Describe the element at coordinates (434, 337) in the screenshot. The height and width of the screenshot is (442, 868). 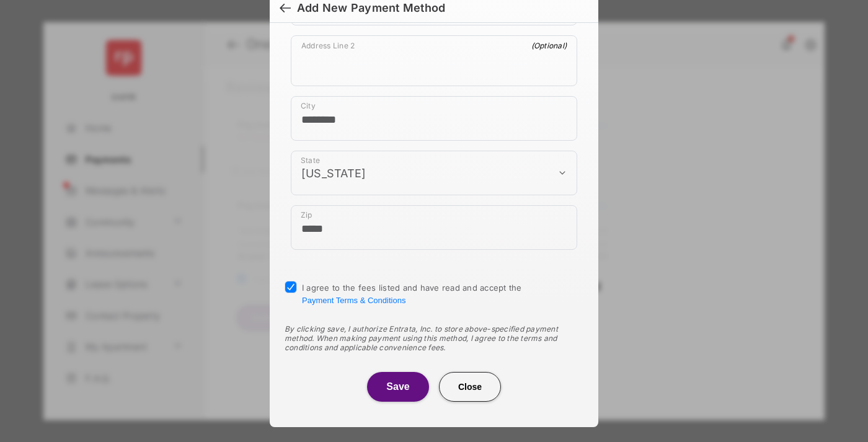
I see `div: By clicking save, I authorize Entrata, Inc. to store above-specified payment method. When making ...` at that location.